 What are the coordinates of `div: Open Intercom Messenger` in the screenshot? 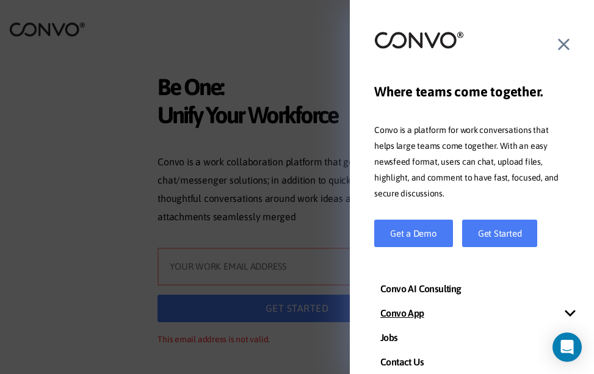 It's located at (567, 347).